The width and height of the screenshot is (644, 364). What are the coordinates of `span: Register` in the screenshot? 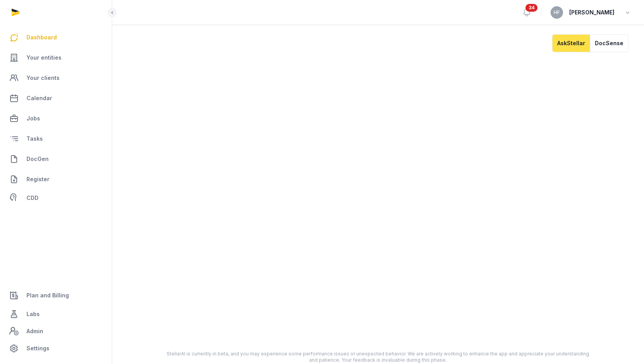 It's located at (38, 179).